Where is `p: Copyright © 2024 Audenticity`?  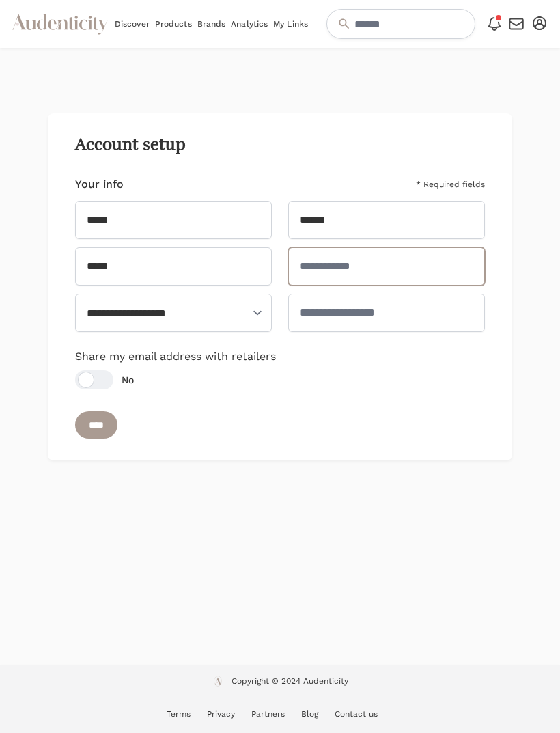
p: Copyright © 2024 Audenticity is located at coordinates (289, 681).